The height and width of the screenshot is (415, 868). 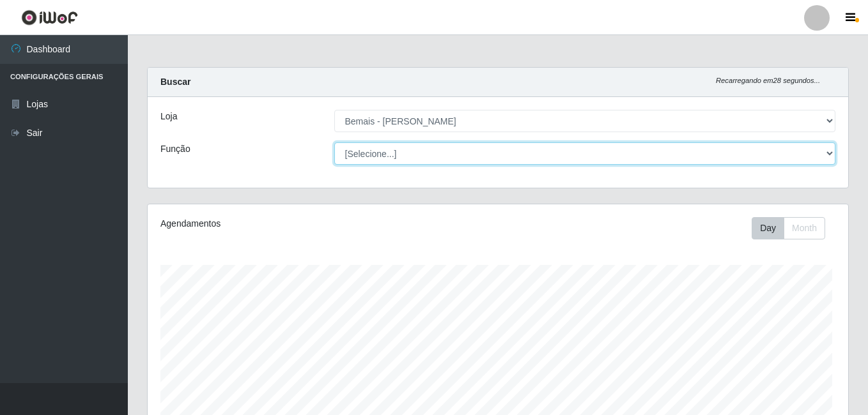 I want to click on img: CoreUI Logo, so click(x=49, y=17).